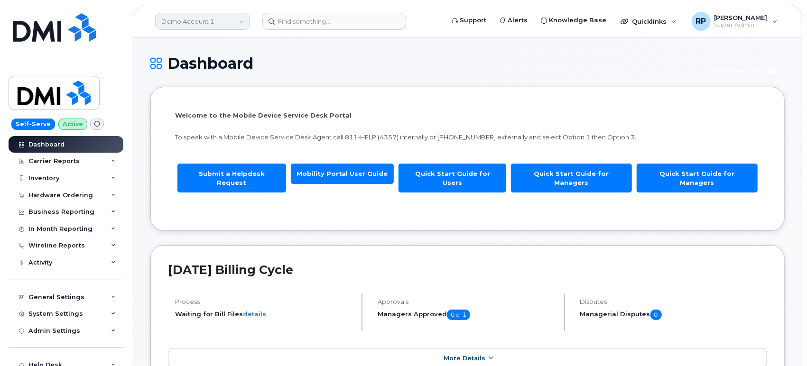 Image resolution: width=807 pixels, height=366 pixels. What do you see at coordinates (254, 314) in the screenshot?
I see `a: details` at bounding box center [254, 314].